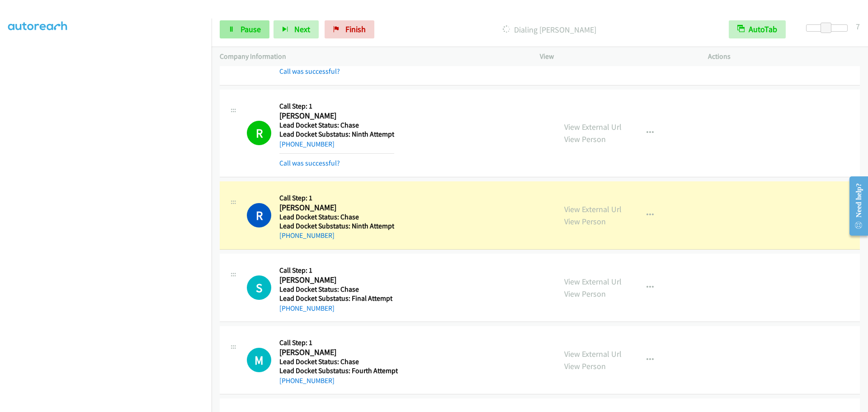  I want to click on h1: S, so click(259, 287).